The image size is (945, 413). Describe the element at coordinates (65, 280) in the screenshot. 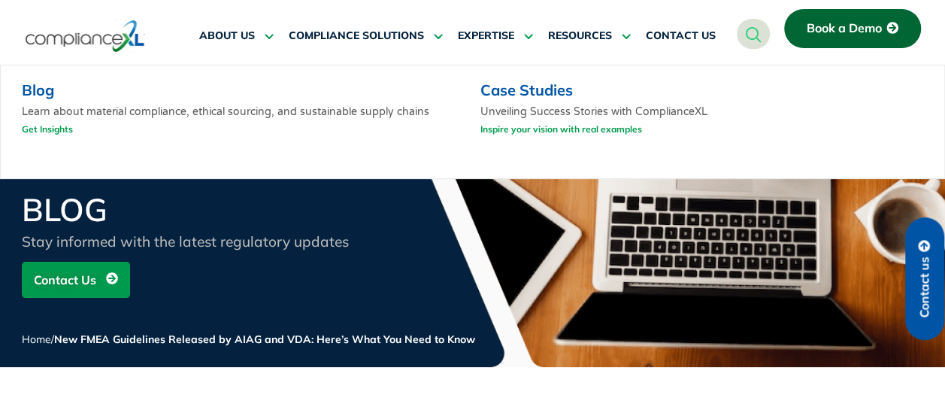

I see `span: Contact Us` at that location.